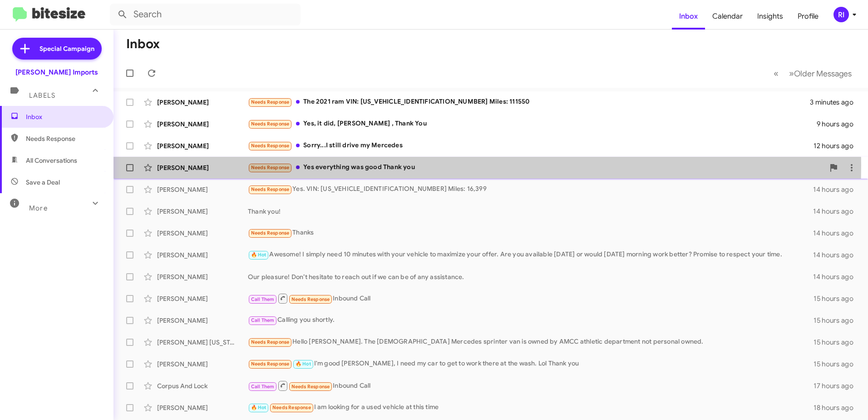 This screenshot has height=420, width=868. Describe the element at coordinates (835, 102) in the screenshot. I see `div: 3 minutes ago` at that location.